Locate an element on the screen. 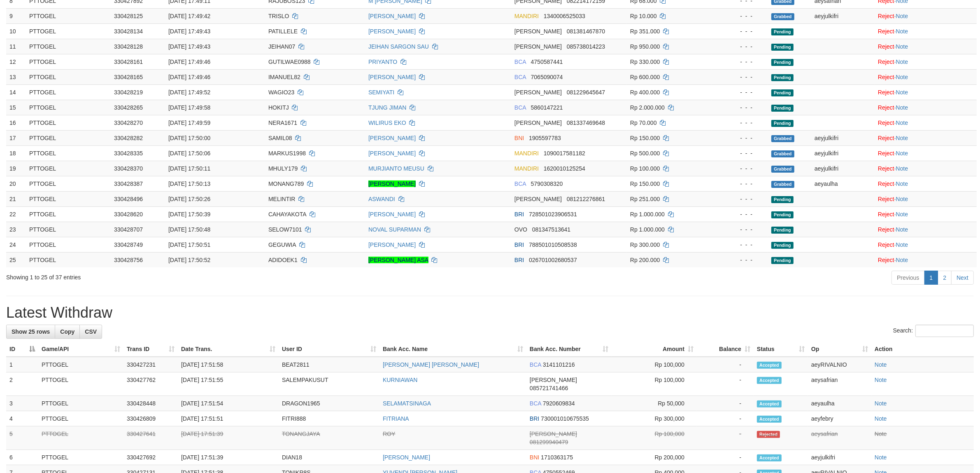 The height and width of the screenshot is (473, 980). span: Rp 400.000 is located at coordinates (646, 92).